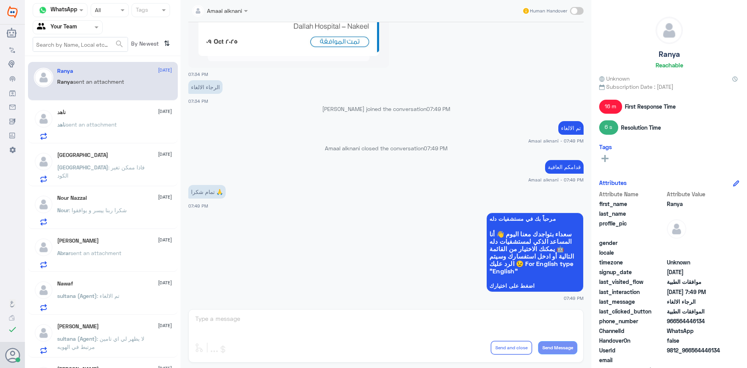  I want to click on span: timezone, so click(632, 262).